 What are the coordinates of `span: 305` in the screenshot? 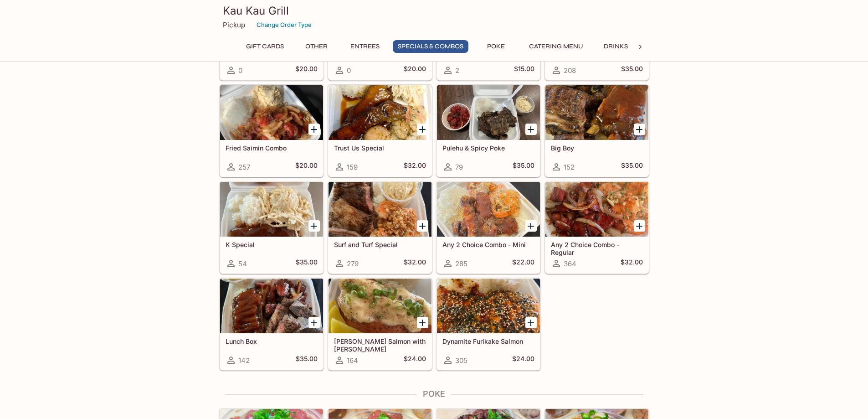 It's located at (461, 360).